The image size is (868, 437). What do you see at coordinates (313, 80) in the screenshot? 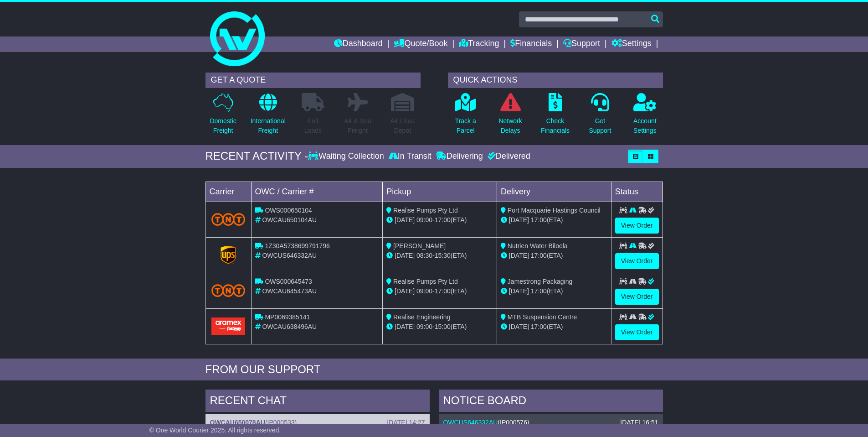
I see `div: GET A QUOTE` at bounding box center [313, 80].